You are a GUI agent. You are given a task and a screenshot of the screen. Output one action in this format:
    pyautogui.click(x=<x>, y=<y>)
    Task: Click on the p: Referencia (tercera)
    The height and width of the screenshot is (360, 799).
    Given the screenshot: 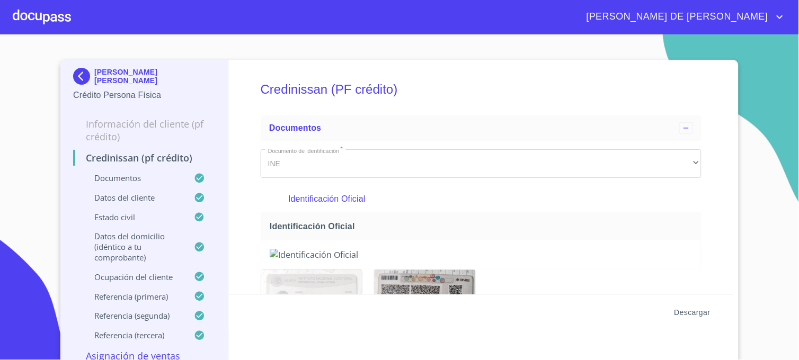 What is the action you would take?
    pyautogui.click(x=134, y=336)
    